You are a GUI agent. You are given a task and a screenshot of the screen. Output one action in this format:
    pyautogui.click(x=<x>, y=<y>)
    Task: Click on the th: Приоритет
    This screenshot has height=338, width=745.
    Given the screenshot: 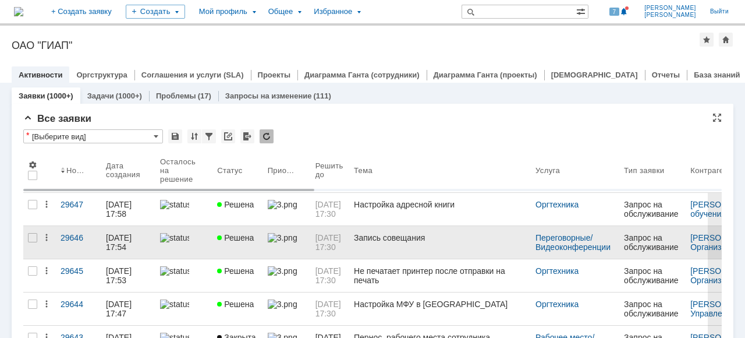 What is the action you would take?
    pyautogui.click(x=287, y=170)
    